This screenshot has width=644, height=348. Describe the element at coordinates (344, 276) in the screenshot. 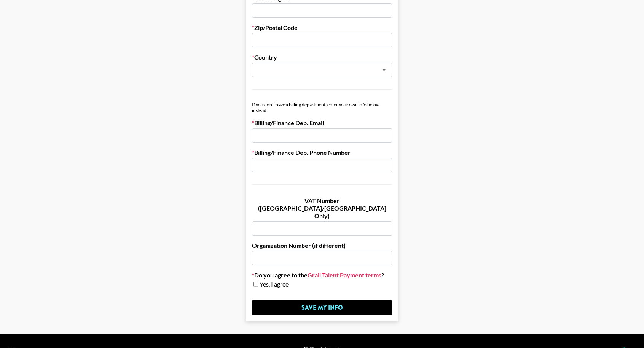

I see `a: Grail Talent Payment terms` at that location.